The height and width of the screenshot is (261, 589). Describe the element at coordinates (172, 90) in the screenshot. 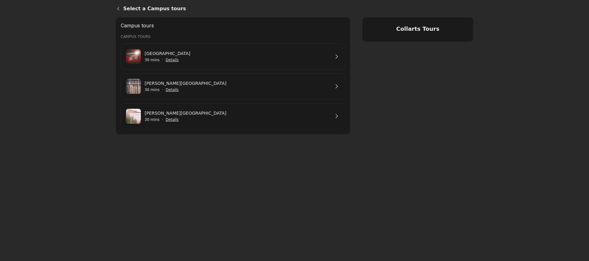

I see `button: Show details for Cromwell St Campus` at that location.